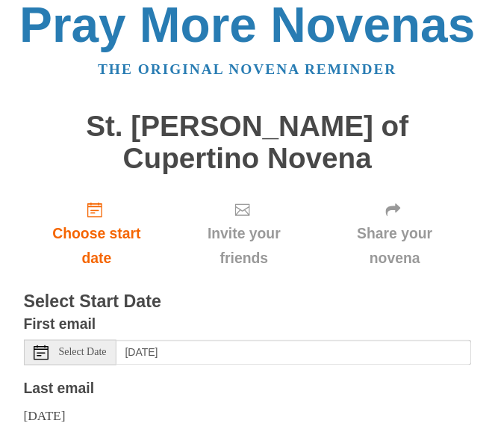 This screenshot has width=495, height=438. I want to click on h3: Select Start Date, so click(248, 302).